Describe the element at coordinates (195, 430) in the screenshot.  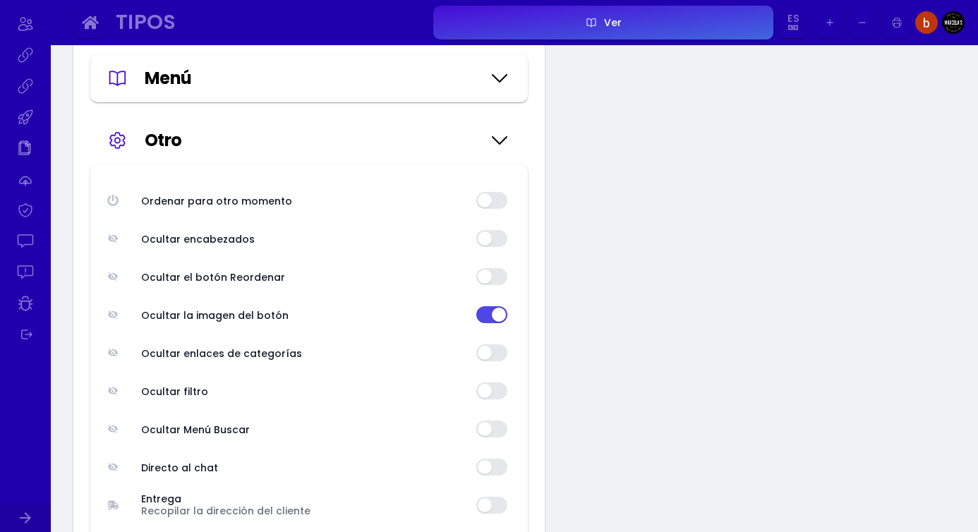
I see `font: Ocultar Menú Buscar` at that location.